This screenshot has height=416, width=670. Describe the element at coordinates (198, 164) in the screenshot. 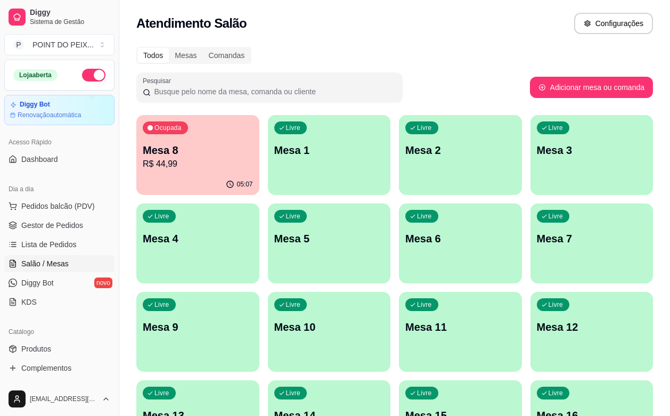

I see `p: R$ 44,99` at that location.